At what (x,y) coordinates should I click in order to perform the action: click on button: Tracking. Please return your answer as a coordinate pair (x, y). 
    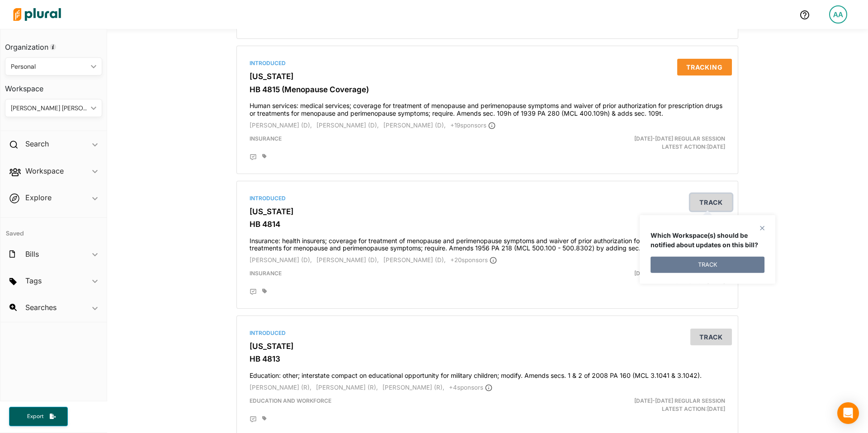
    Looking at the image, I should click on (704, 67).